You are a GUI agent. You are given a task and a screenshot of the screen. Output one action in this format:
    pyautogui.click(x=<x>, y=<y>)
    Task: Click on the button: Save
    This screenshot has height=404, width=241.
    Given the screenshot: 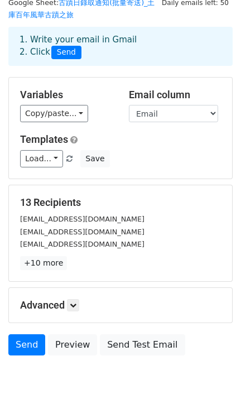 What is the action you would take?
    pyautogui.click(x=95, y=159)
    